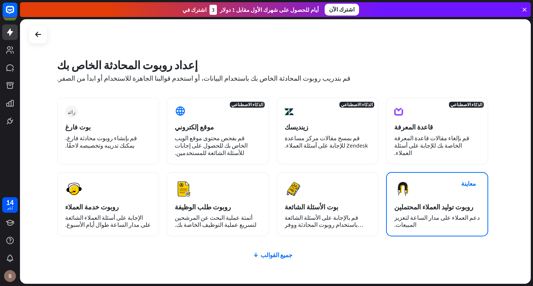 The height and width of the screenshot is (286, 533). Describe the element at coordinates (297, 127) in the screenshot. I see `font: زينديسك` at that location.